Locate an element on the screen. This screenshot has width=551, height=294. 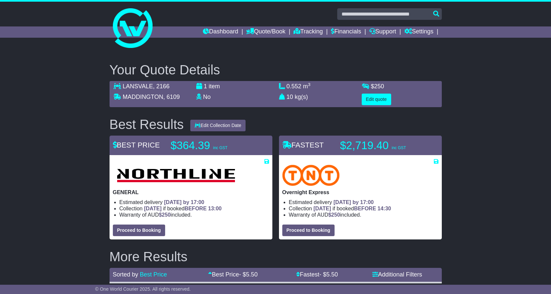
span: 10 is located at coordinates (290, 97).